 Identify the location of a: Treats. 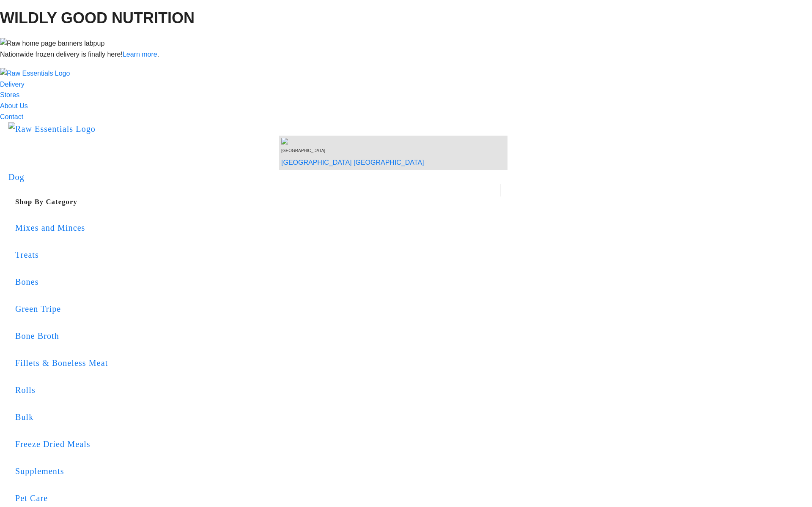
(258, 255).